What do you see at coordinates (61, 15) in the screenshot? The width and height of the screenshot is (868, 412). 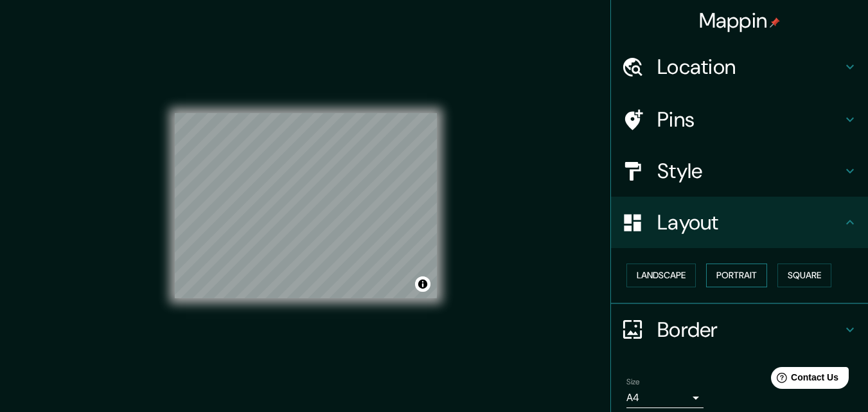 I see `span: Contact Us` at bounding box center [61, 15].